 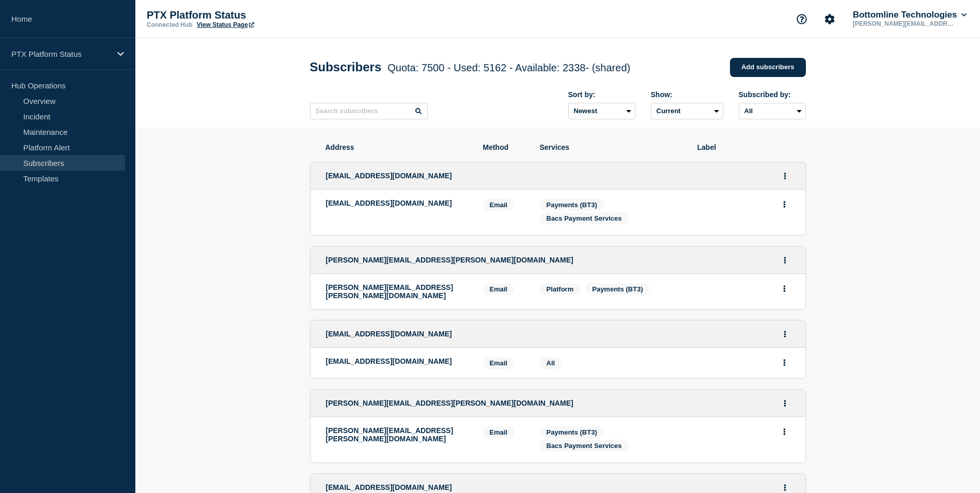 I want to click on span: Services, so click(x=610, y=147).